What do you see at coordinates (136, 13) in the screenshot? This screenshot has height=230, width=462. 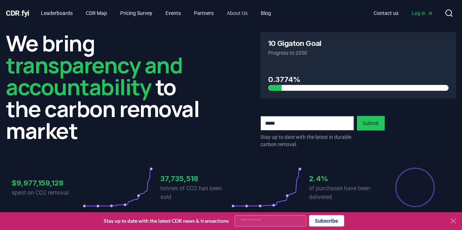 I see `a: Pricing Survey` at bounding box center [136, 13].